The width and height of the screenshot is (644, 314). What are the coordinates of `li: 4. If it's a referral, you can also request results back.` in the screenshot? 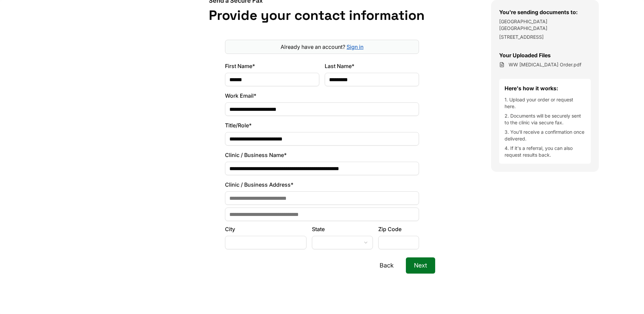 It's located at (545, 151).